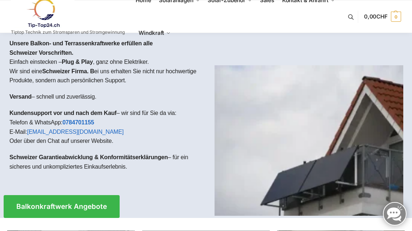 Image resolution: width=412 pixels, height=231 pixels. What do you see at coordinates (68, 71) in the screenshot?
I see `strong: Schweizer Firma. B` at bounding box center [68, 71].